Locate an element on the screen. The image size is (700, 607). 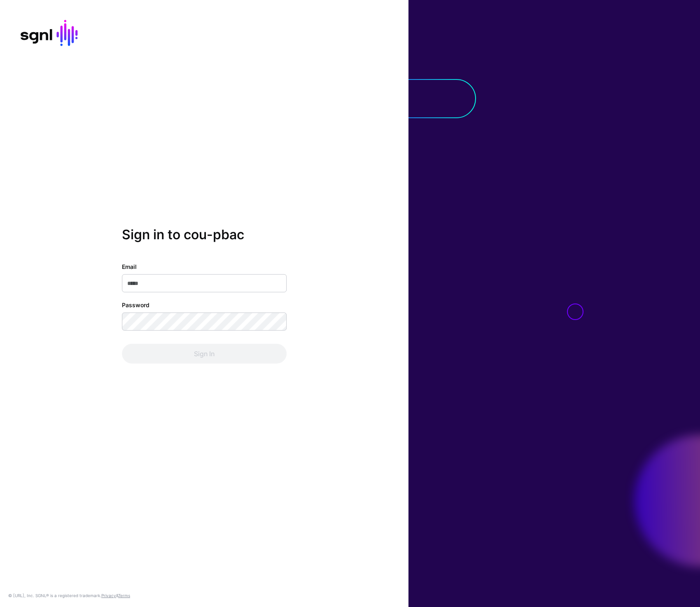
label: Email is located at coordinates (129, 266).